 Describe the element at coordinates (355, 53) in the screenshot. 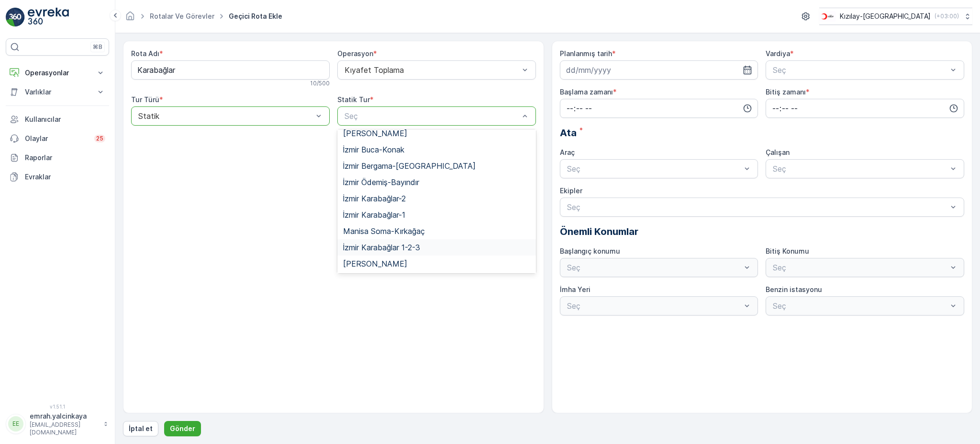

I see `label: Operasyon` at that location.